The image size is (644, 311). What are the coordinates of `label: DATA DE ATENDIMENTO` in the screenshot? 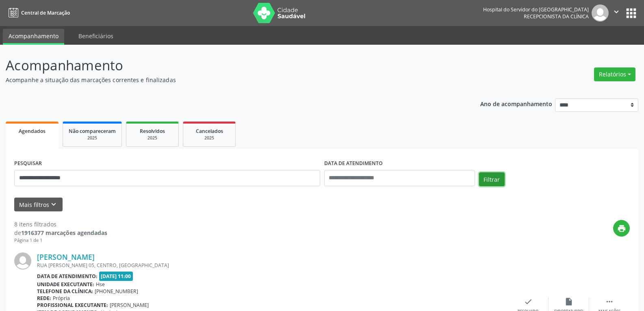 It's located at (353, 163).